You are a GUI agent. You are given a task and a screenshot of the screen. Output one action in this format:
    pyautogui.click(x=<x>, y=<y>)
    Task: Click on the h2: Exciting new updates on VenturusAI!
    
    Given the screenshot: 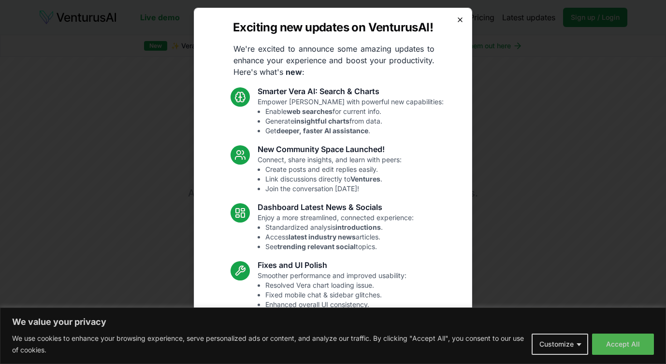 What is the action you would take?
    pyautogui.click(x=333, y=28)
    